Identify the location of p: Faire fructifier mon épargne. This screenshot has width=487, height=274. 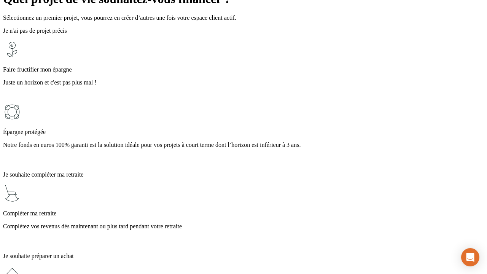
(243, 70).